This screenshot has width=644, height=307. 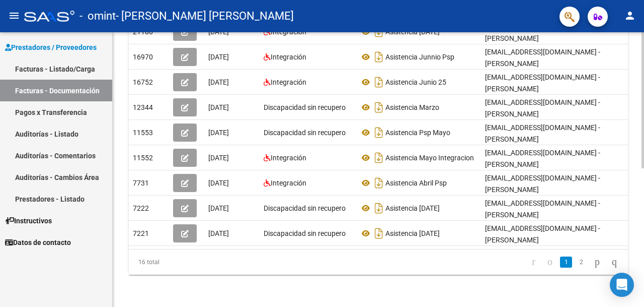 What do you see at coordinates (143, 158) in the screenshot?
I see `span: 11552` at bounding box center [143, 158].